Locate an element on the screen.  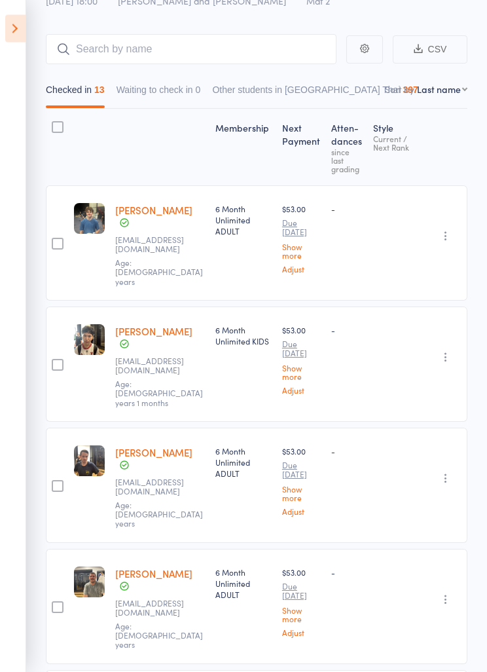
small: Jordanburgess.55@hotmail.com is located at coordinates (158, 487).